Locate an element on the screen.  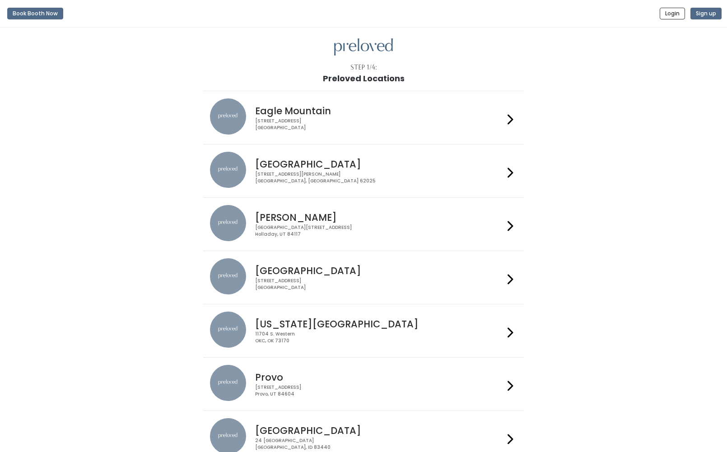
button: Login is located at coordinates (673, 14).